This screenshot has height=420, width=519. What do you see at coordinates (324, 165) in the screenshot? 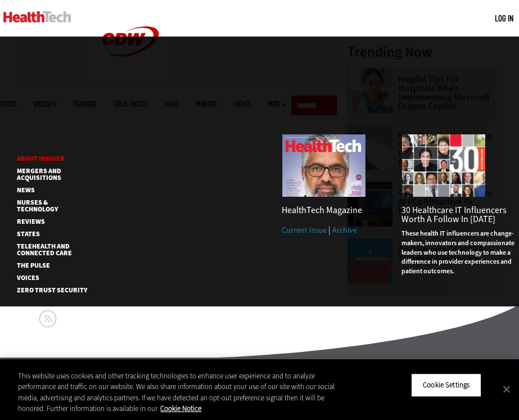
I see `img: Fall 2025 Cover` at bounding box center [324, 165].